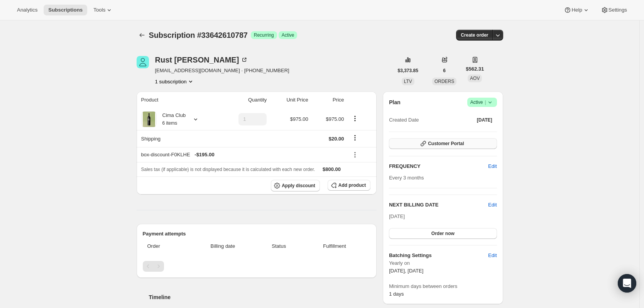  Describe the element at coordinates (170, 123) in the screenshot. I see `small: 6 items` at that location.